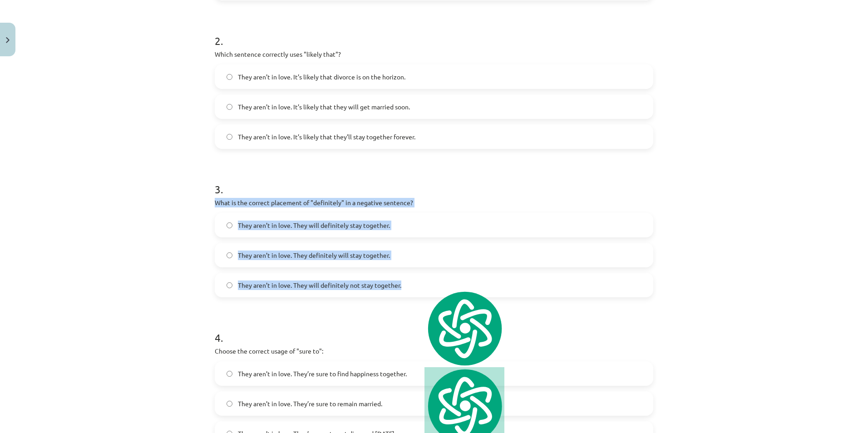 The height and width of the screenshot is (433, 868). Describe the element at coordinates (434, 202) in the screenshot. I see `p: What is the correct placement of "definitely" in a negative sentence?` at that location.